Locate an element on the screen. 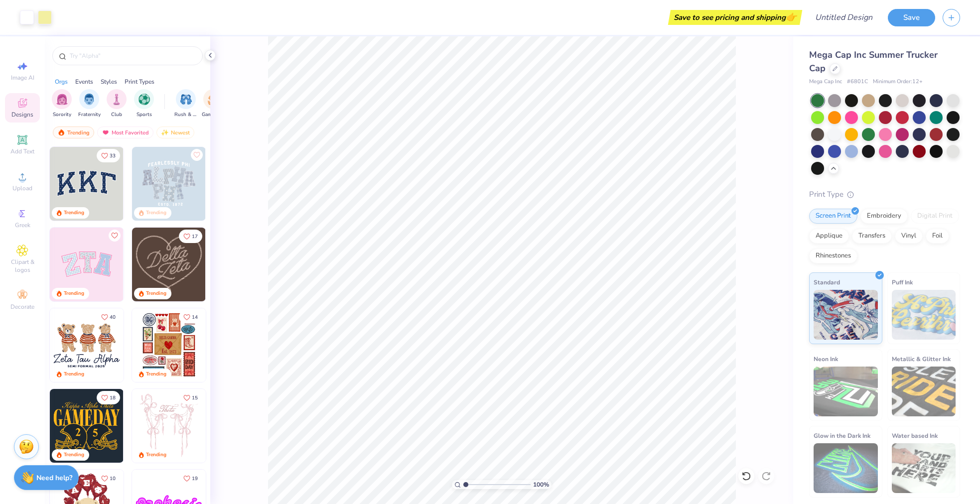  img: 3b9aba4f-e317-4aa7-a679-c95a879539bd is located at coordinates (86, 184).